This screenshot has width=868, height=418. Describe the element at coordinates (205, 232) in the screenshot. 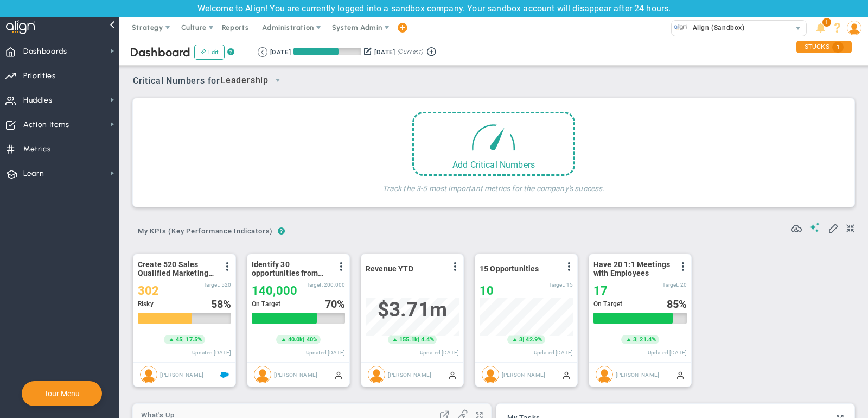

I see `button: My KPIs (Key Performance Indicators)` at that location.